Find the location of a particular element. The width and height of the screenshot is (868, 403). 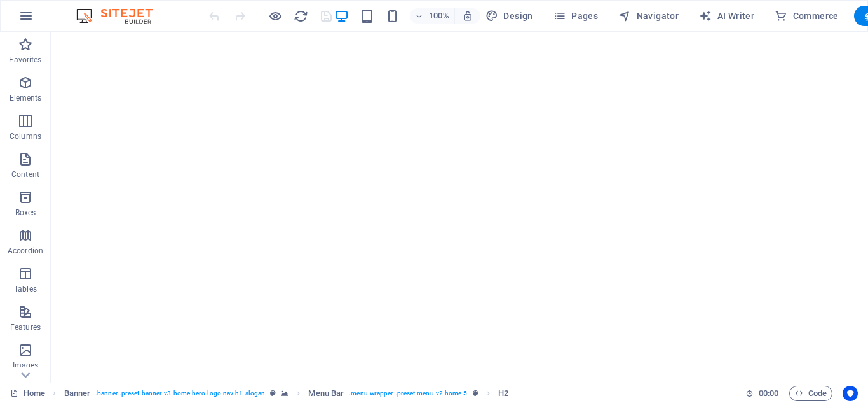

p: Features is located at coordinates (25, 327).